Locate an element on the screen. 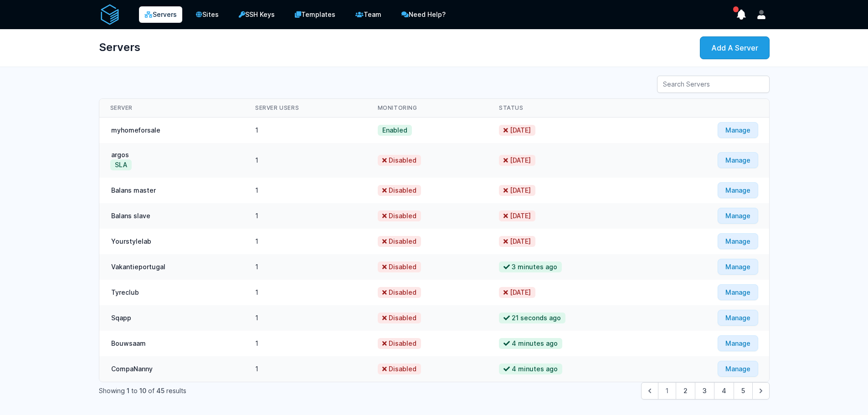  a: Sqapp is located at coordinates (121, 318).